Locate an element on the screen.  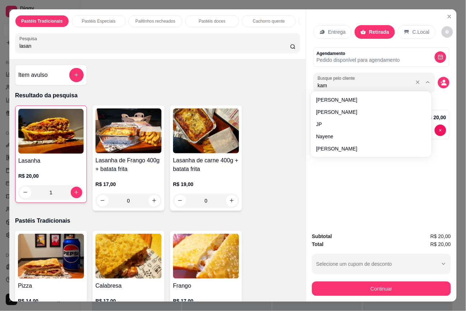
p: Pastéis doces is located at coordinates (212, 21).